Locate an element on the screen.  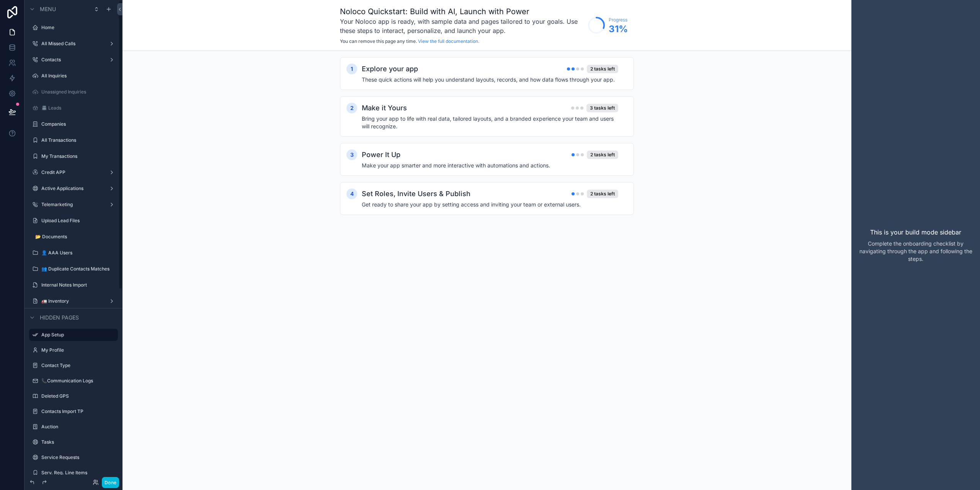
a: All Transactions is located at coordinates (77, 140).